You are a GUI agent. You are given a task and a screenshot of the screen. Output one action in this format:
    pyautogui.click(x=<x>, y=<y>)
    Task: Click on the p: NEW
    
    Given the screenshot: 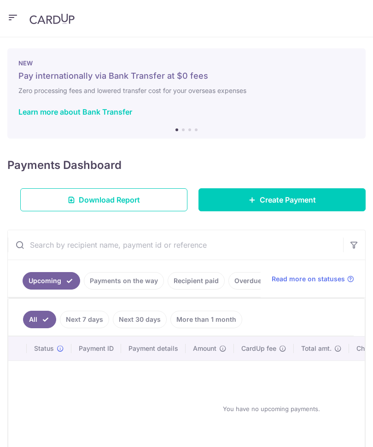 What is the action you would take?
    pyautogui.click(x=187, y=63)
    